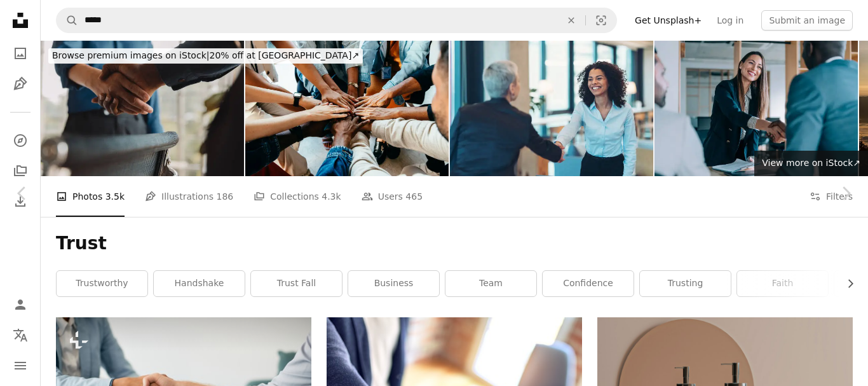 This screenshot has height=386, width=868. I want to click on button: scroll list to the right, so click(846, 284).